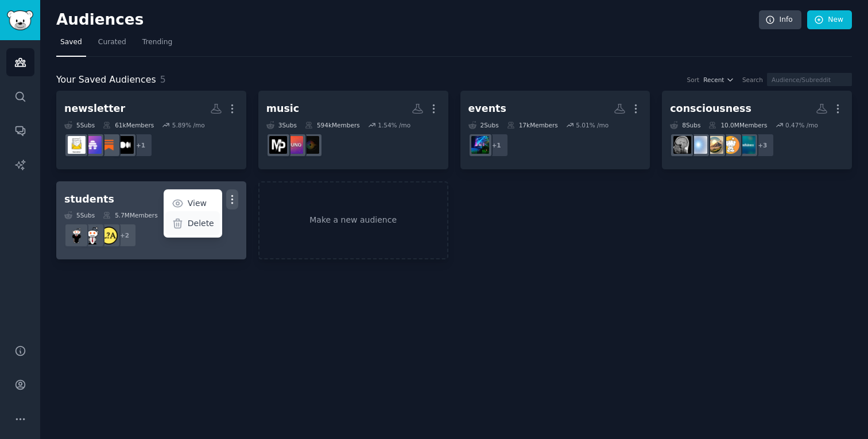  Describe the element at coordinates (151, 130) in the screenshot. I see `a: newsletter5Subs61kMembers5.89% /mo+1MediumSubstackbeehiivNewsletters` at that location.